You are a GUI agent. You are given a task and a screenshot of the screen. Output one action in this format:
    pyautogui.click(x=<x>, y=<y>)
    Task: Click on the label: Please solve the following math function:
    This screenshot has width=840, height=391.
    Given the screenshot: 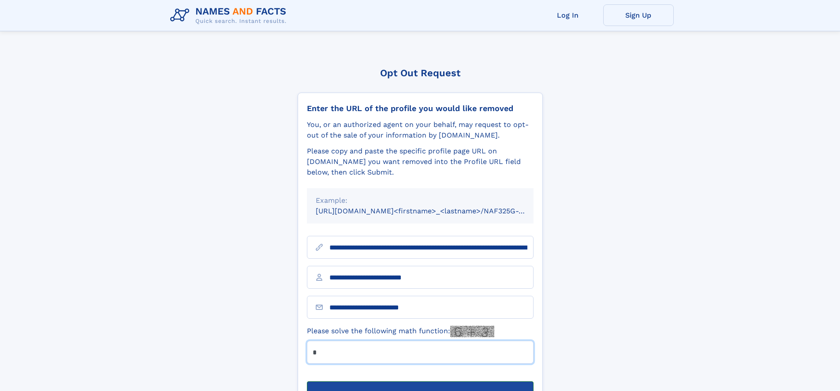 What is the action you would take?
    pyautogui.click(x=400, y=331)
    